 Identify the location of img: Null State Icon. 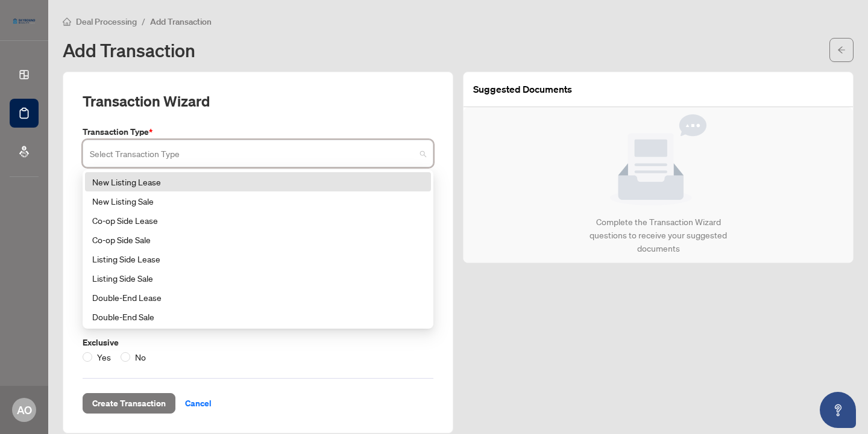
(659, 160).